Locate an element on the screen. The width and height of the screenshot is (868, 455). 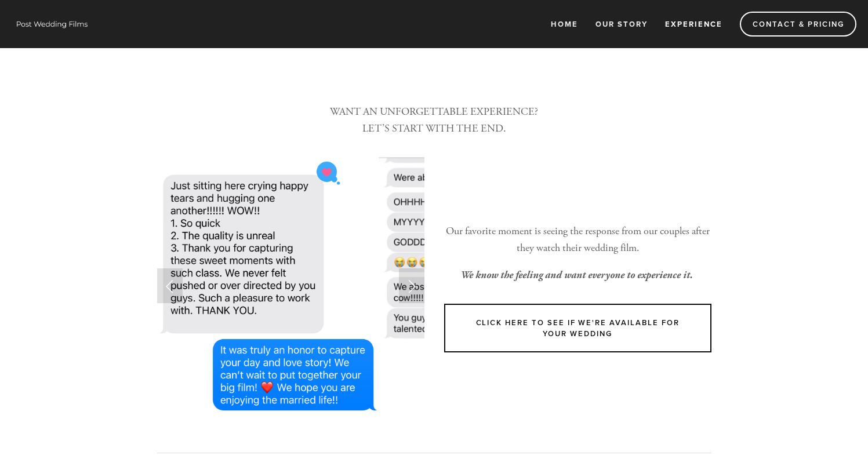
a: Contact & Pricing is located at coordinates (798, 24).